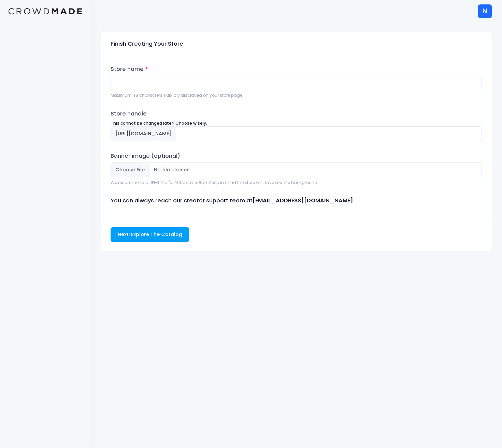 This screenshot has width=502, height=448. Describe the element at coordinates (296, 201) in the screenshot. I see `p: You can always reach our creator support team at .` at that location.